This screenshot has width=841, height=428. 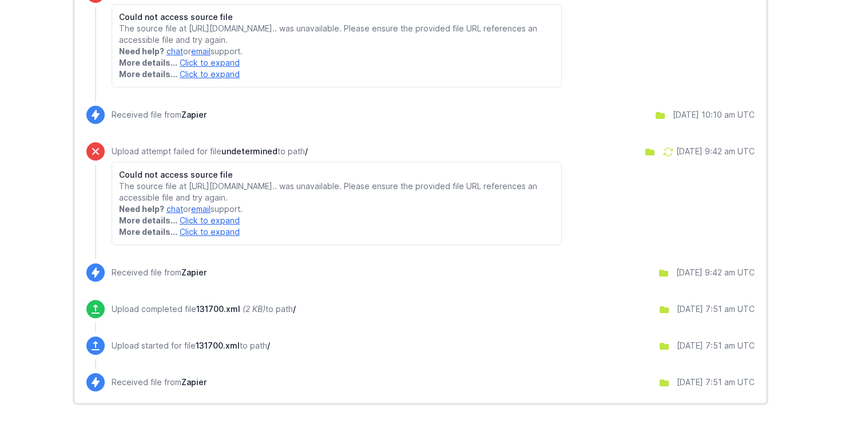 I want to click on p: Upload completed file to path, so click(x=204, y=309).